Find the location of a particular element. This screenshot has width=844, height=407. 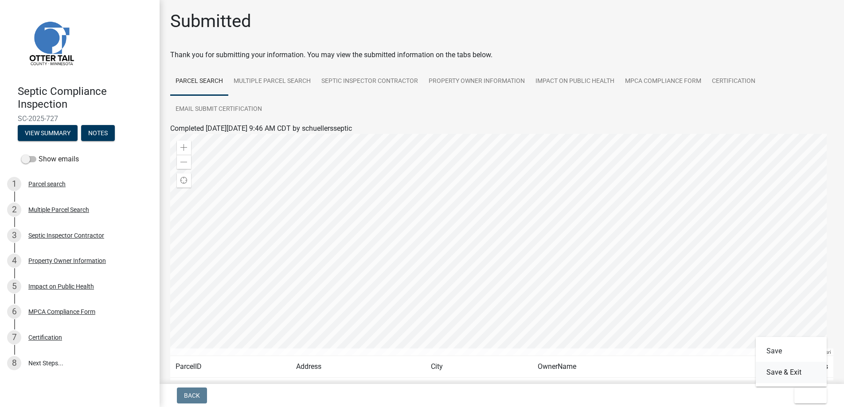

button: Save & Exit is located at coordinates (791, 372).